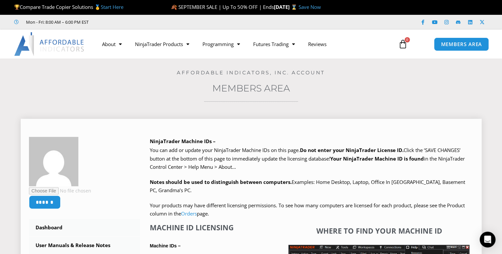 The image size is (502, 254). Describe the element at coordinates (112, 44) in the screenshot. I see `a: About` at that location.